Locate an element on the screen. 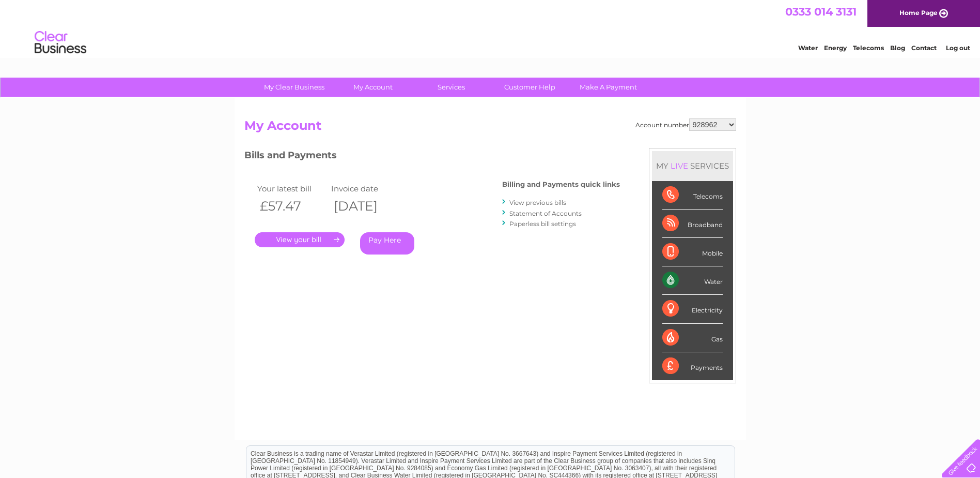 The image size is (980, 478). span: 0333 014 3131 is located at coordinates (821, 11).